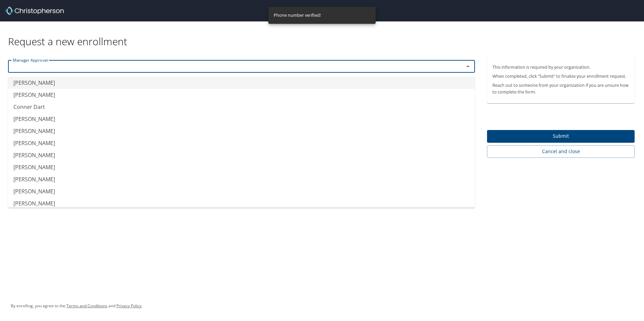 This screenshot has width=644, height=321. Describe the element at coordinates (241, 107) in the screenshot. I see `li: Conner Dart` at that location.